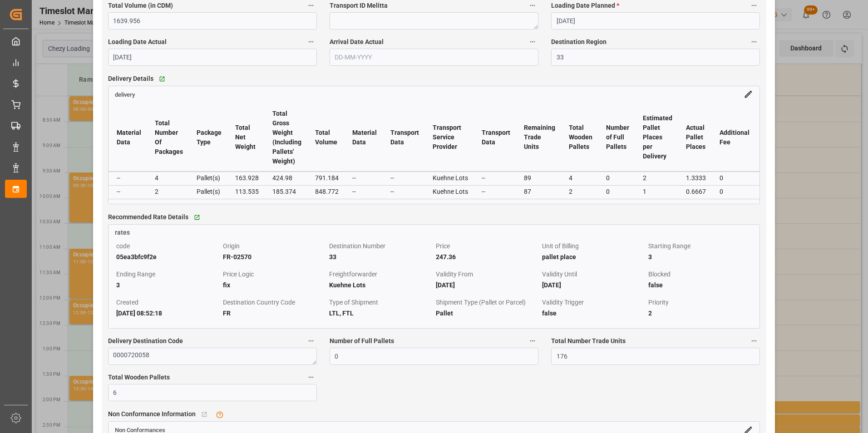 This screenshot has width=868, height=433. I want to click on div: 424.98, so click(287, 178).